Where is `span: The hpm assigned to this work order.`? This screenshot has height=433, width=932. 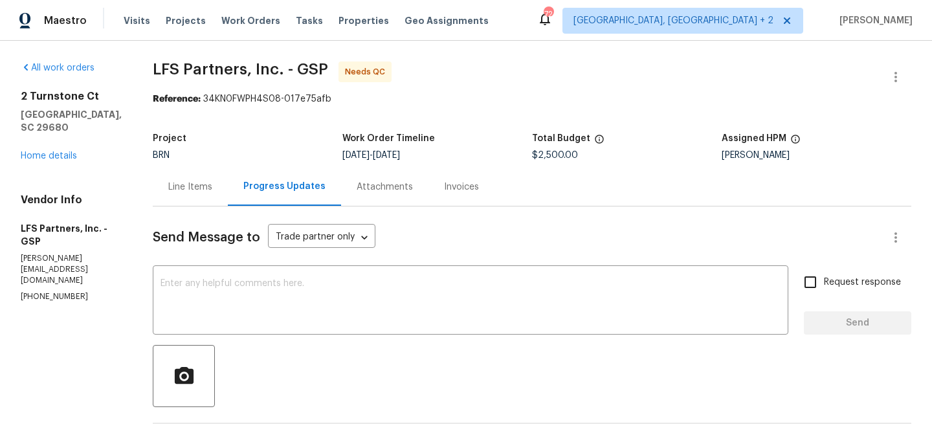
span: The hpm assigned to this work order. is located at coordinates (795, 142).